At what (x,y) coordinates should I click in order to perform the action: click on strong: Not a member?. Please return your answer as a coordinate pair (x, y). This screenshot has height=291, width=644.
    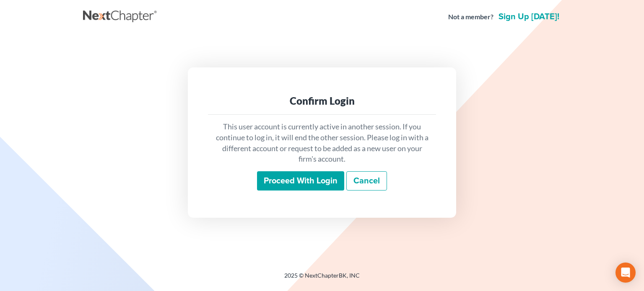
    Looking at the image, I should click on (471, 17).